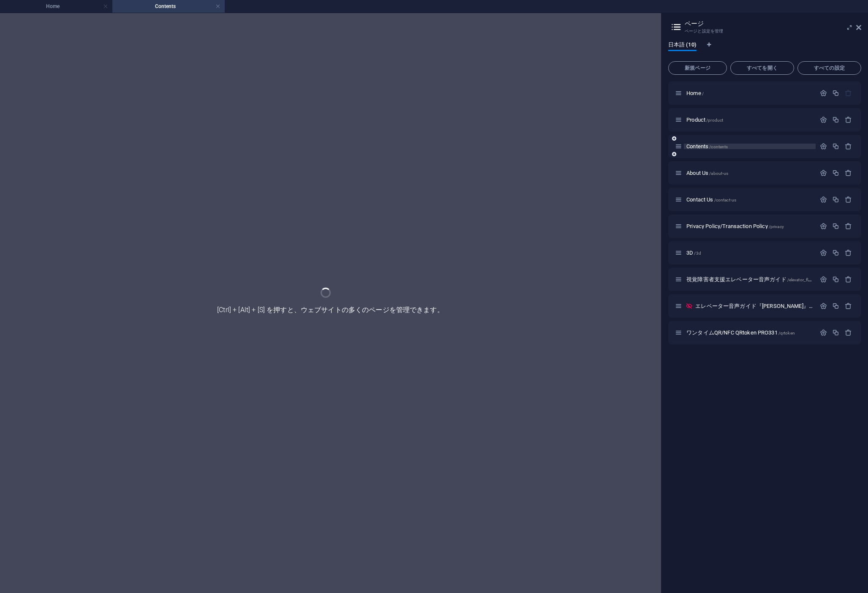 This screenshot has width=868, height=593. I want to click on span: 新規ページ, so click(697, 68).